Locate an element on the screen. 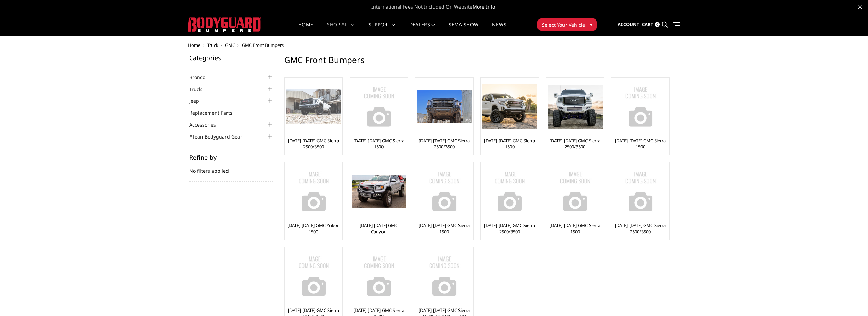  h5: Categories is located at coordinates (231, 58).